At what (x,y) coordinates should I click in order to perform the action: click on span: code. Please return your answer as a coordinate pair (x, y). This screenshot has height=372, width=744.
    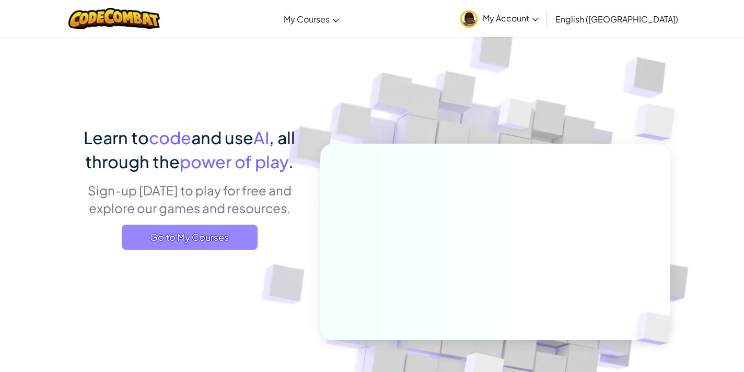
    Looking at the image, I should click on (170, 137).